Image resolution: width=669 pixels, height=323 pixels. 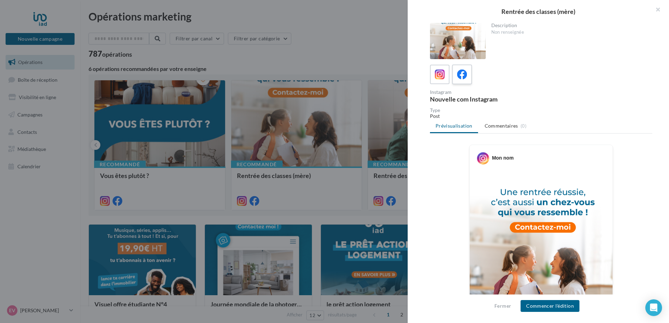 I want to click on div: Description, so click(x=569, y=25).